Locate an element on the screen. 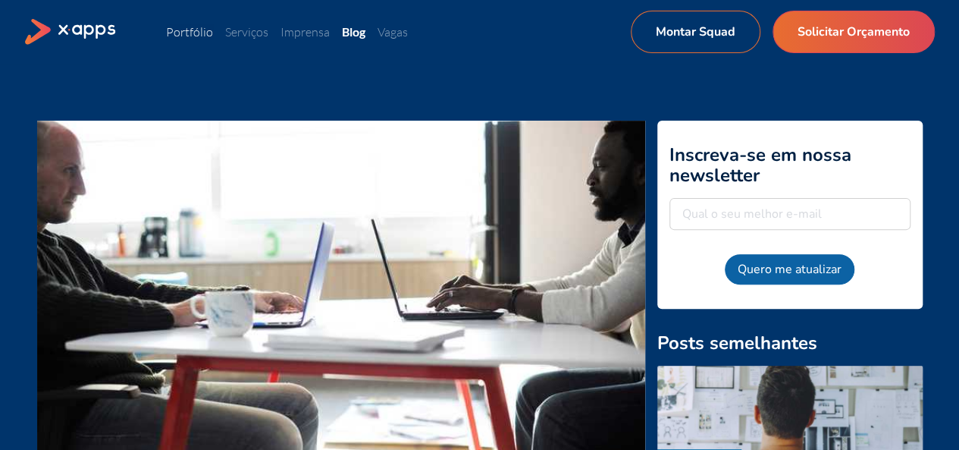 This screenshot has width=959, height=450. h2: Inscreva-se em nossa newsletter is located at coordinates (790, 165).